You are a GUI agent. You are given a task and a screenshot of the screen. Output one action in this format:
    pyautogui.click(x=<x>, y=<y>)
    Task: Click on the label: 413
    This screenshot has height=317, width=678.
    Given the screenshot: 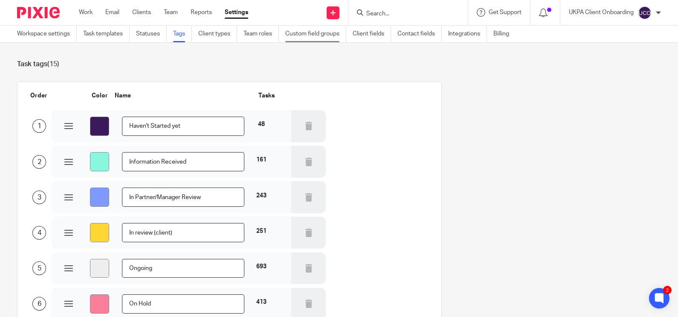 What is the action you would take?
    pyautogui.click(x=262, y=302)
    